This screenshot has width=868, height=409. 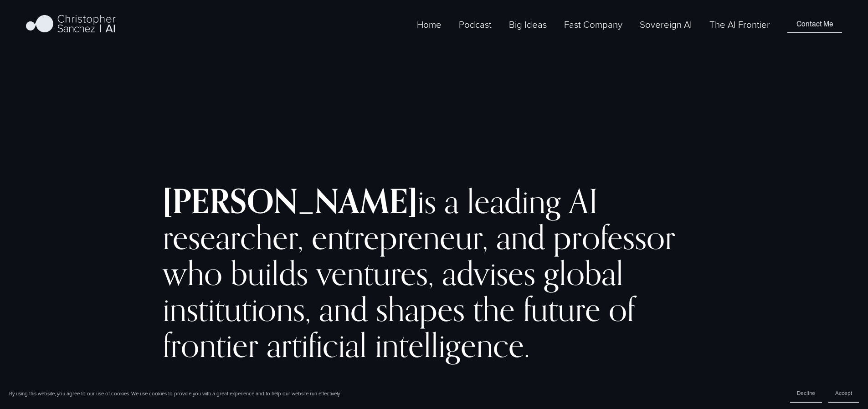 What do you see at coordinates (433, 273) in the screenshot?
I see `h2: is a leading AI researcher, entrepreneur, and professor who builds ventures, advises global insti...` at bounding box center [433, 273].